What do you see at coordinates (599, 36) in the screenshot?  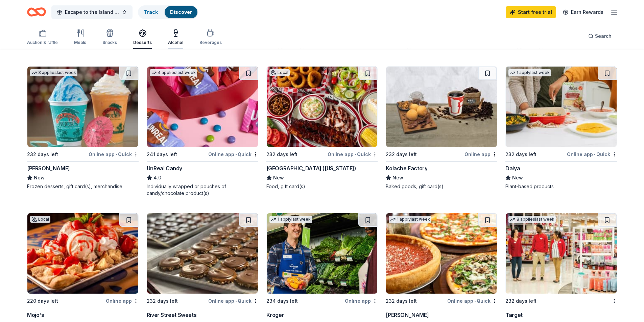 I see `button: Search` at bounding box center [599, 36].